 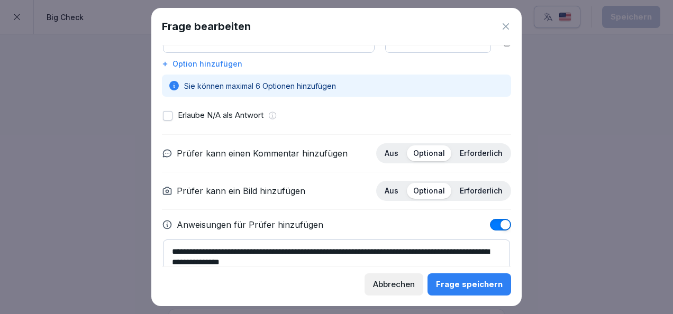 I want to click on div: Option hinzufügen, so click(x=337, y=64).